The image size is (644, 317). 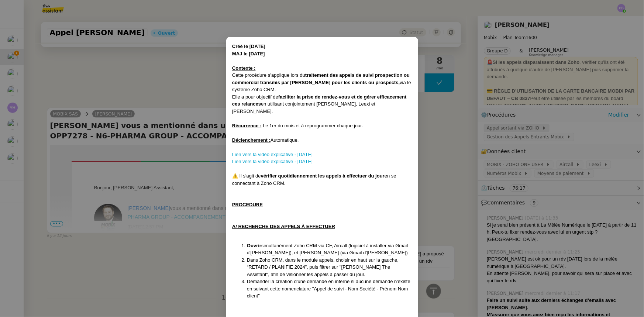 I want to click on div: ⚠️ Il s'agit de en se connectant à Zoho CRM., so click(x=322, y=179).